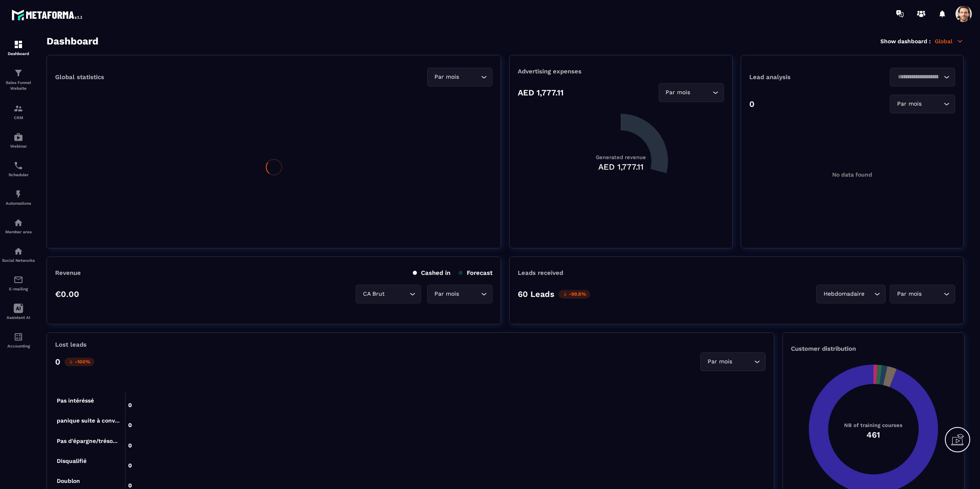 This screenshot has width=980, height=489. I want to click on p: Dashboard, so click(19, 54).